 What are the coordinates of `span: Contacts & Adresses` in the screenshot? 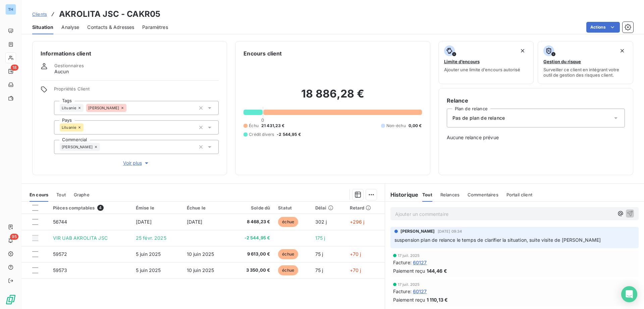 It's located at (111, 27).